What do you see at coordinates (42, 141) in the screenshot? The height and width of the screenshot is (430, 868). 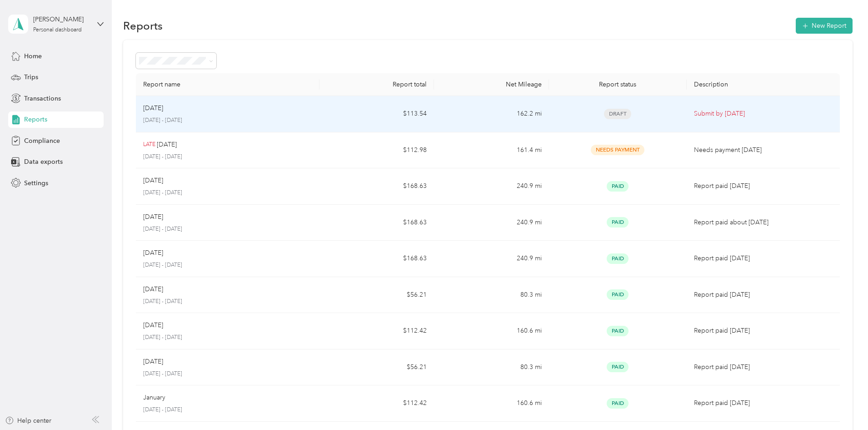 I see `span: Compliance` at bounding box center [42, 141].